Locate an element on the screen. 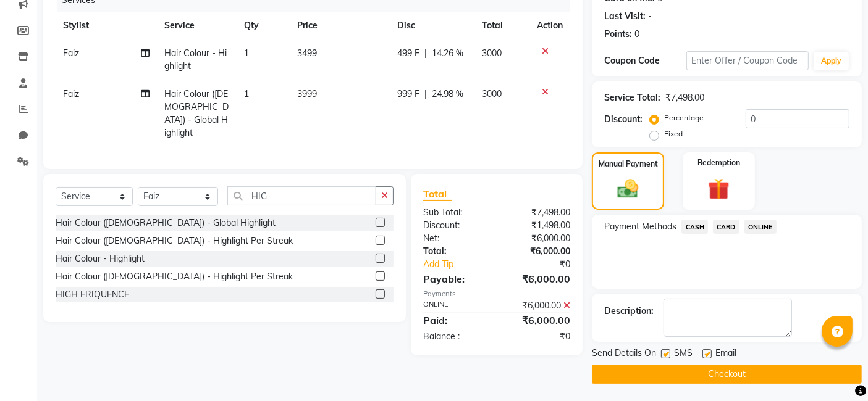 This screenshot has height=401, width=868. div: HIGH FRIQUENCE is located at coordinates (92, 294).